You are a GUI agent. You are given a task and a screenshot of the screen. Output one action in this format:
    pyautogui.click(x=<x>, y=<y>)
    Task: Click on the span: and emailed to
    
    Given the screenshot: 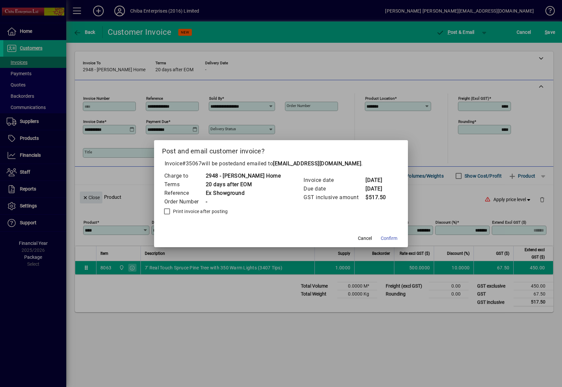 What is the action you would take?
    pyautogui.click(x=298, y=163)
    